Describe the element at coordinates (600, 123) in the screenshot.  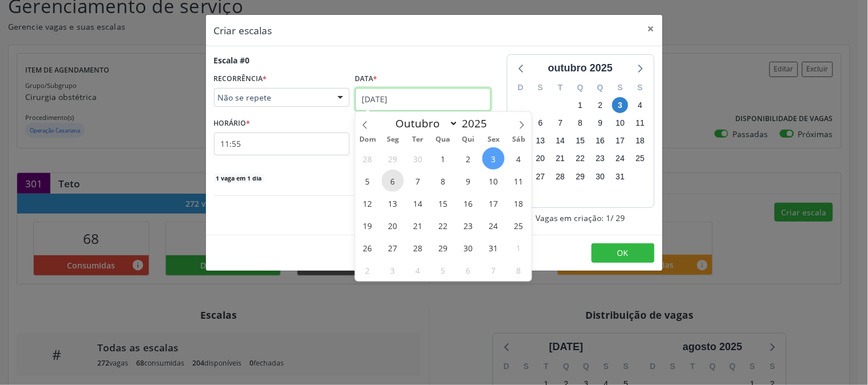
I see `span: quinta-feira, 9 de outubro de 2025` at that location.